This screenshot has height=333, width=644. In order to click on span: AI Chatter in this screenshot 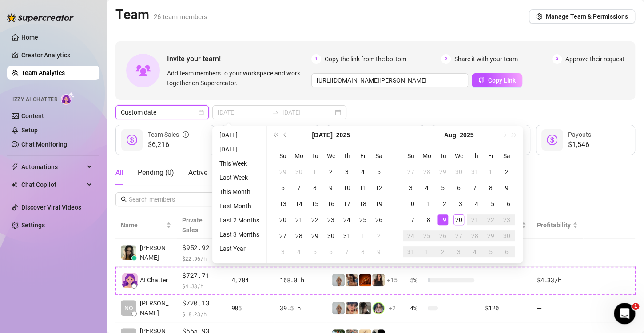, I will do `click(153, 280)`.